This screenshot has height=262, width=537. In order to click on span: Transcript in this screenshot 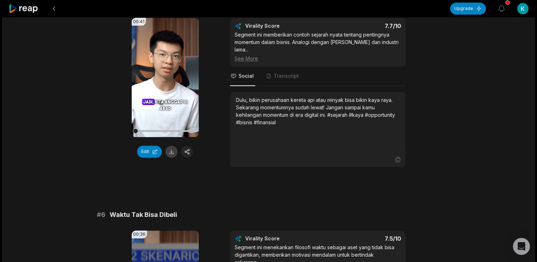, I will do `click(286, 76)`.